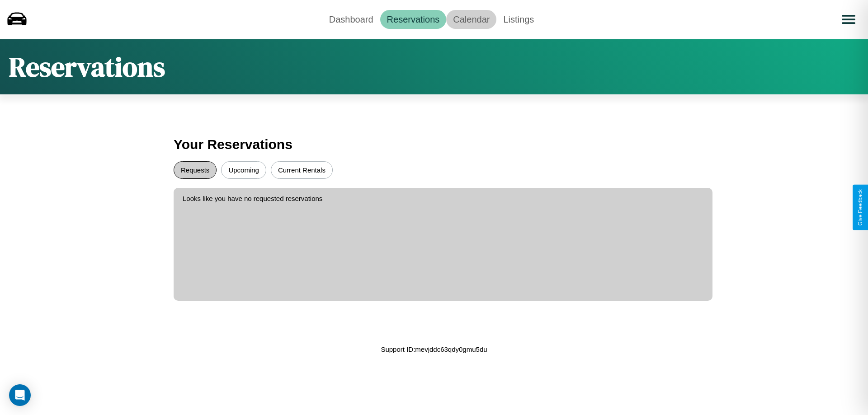  Describe the element at coordinates (195, 170) in the screenshot. I see `button: Requests` at that location.